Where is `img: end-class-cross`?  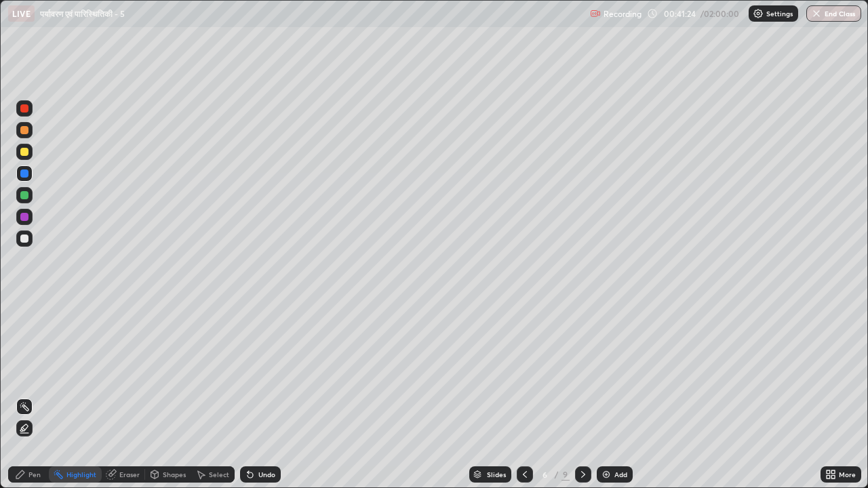
img: end-class-cross is located at coordinates (816, 13).